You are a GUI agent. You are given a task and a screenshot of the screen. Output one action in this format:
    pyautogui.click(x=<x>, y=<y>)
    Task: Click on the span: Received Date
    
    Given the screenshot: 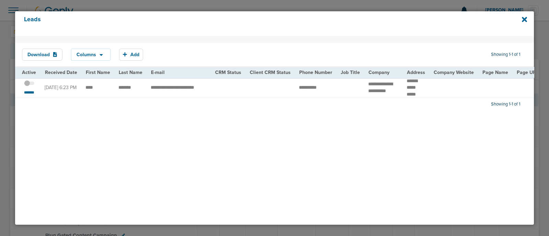 What is the action you would take?
    pyautogui.click(x=61, y=72)
    